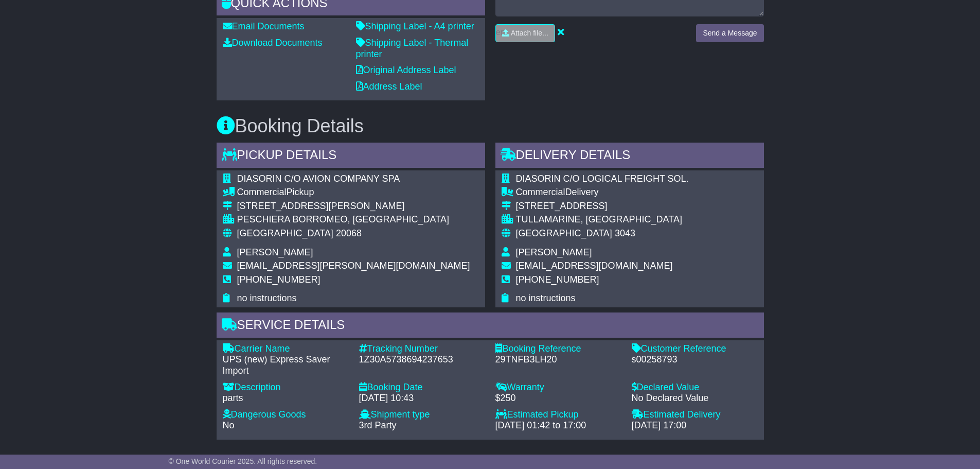 This screenshot has height=469, width=980. I want to click on div: s00258793, so click(695, 360).